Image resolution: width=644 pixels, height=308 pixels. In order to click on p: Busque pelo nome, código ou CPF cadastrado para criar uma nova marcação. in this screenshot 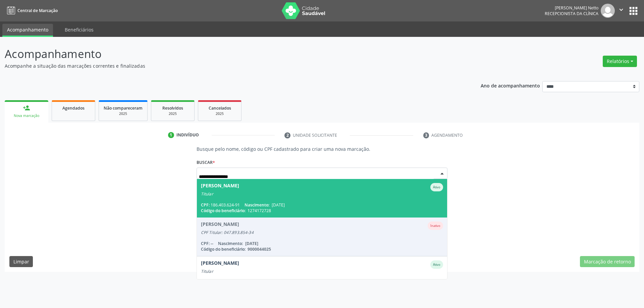, I will do `click(322, 149)`.